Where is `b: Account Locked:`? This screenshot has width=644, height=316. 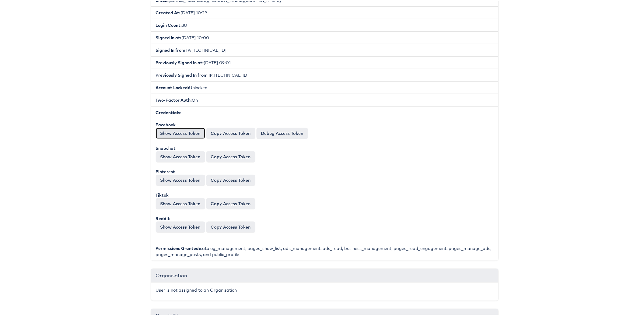
b: Account Locked: is located at coordinates (172, 86).